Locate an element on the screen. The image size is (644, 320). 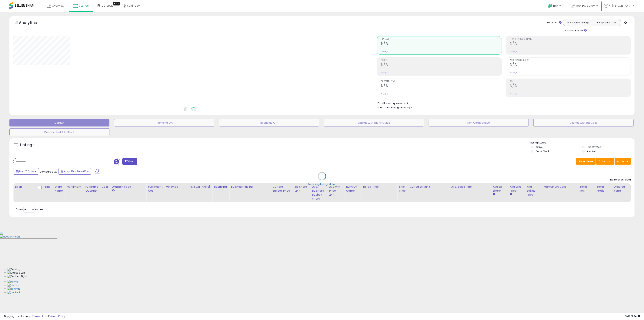
i: Get Help is located at coordinates (550, 5).